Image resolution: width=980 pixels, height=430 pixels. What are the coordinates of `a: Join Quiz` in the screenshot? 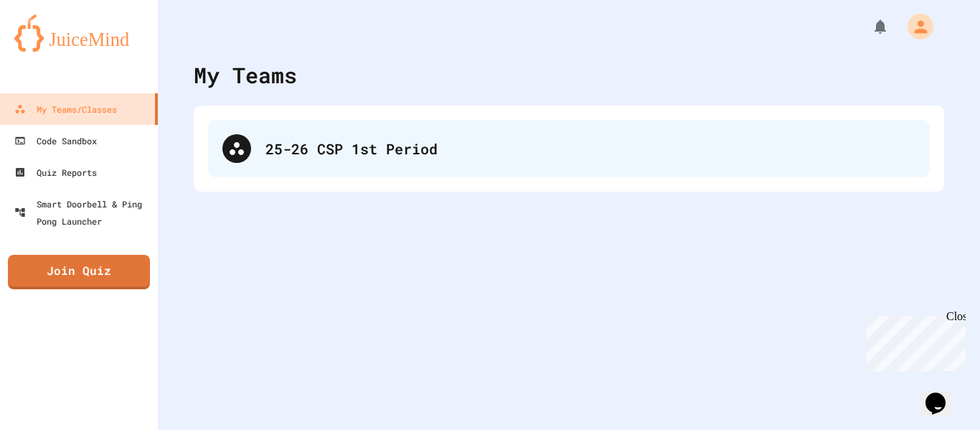 It's located at (79, 272).